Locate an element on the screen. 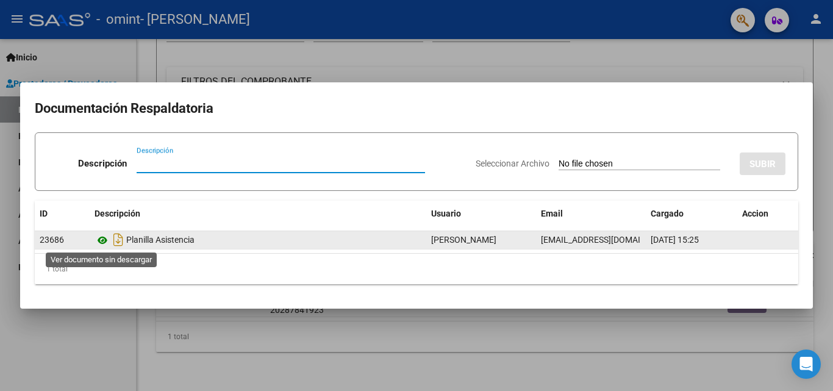 The width and height of the screenshot is (833, 391). span: ID is located at coordinates (43, 214).